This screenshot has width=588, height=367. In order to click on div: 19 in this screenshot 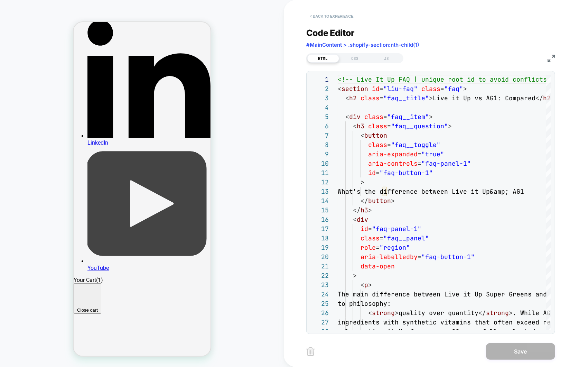, I will do `click(319, 247)`.